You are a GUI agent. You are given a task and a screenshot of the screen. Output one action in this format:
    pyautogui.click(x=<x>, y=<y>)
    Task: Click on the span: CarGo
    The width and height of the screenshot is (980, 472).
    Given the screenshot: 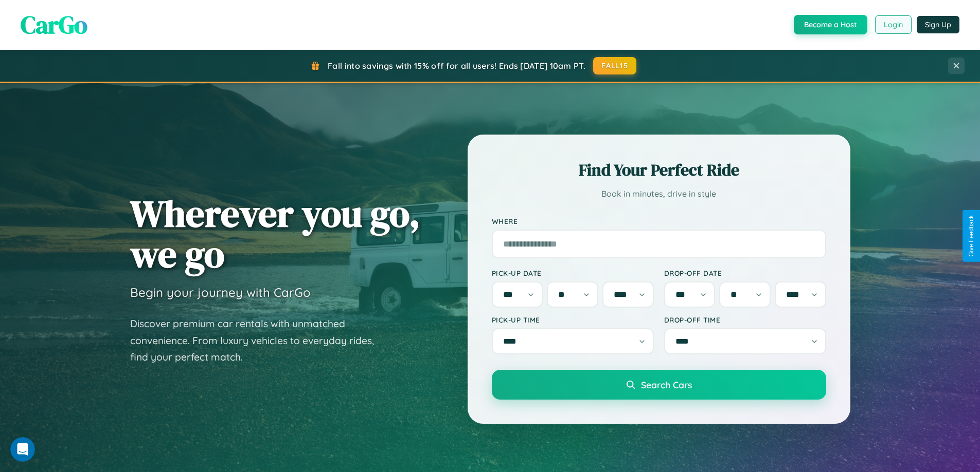 What is the action you would take?
    pyautogui.click(x=54, y=25)
    